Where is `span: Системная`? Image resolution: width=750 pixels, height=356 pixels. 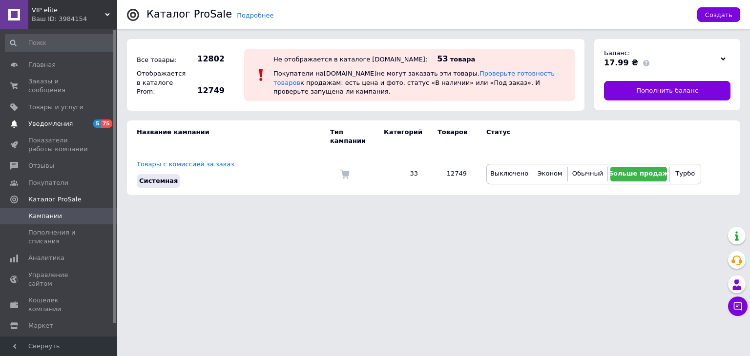 span: Системная is located at coordinates (158, 181).